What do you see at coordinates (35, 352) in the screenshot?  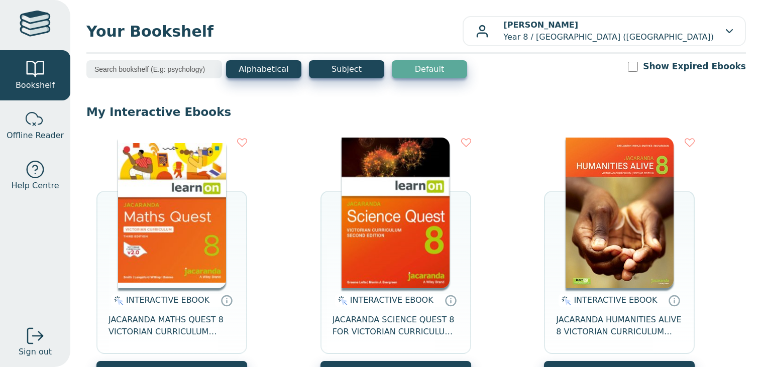 I see `span: Sign out` at bounding box center [35, 352].